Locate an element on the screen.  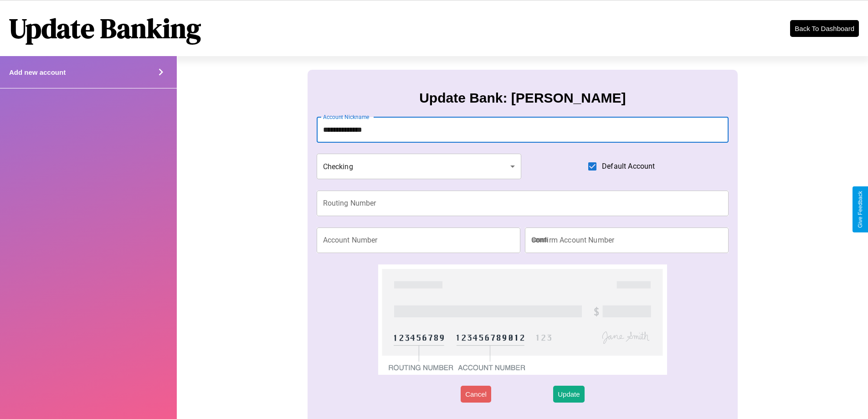
button: Update is located at coordinates (568, 394).